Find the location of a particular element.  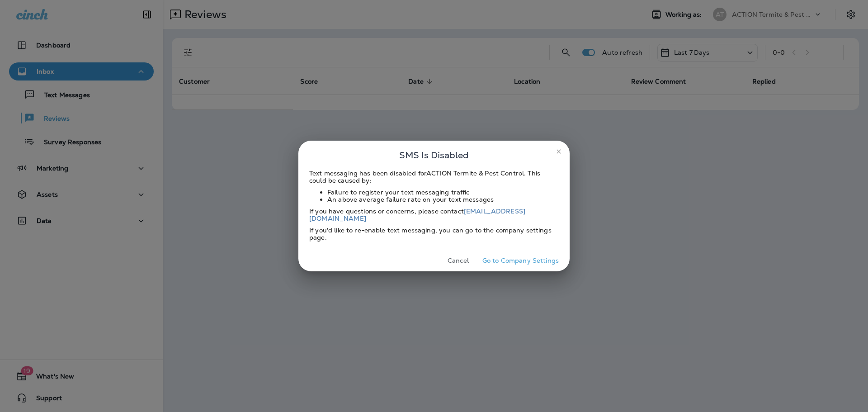

li: Failure to register your text messaging traffic is located at coordinates (443, 192).